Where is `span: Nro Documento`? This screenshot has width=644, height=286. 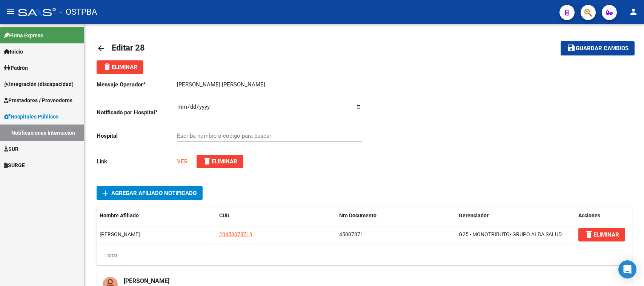 span: Nro Documento is located at coordinates (357, 216).